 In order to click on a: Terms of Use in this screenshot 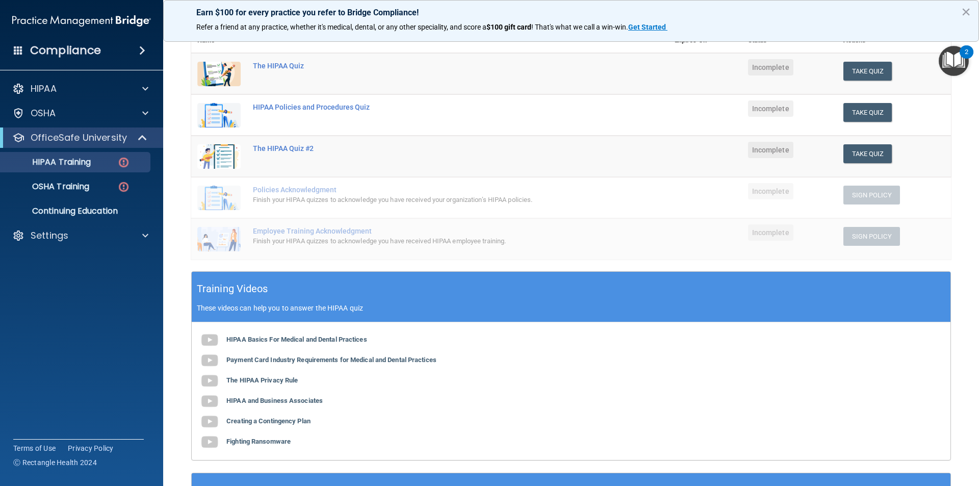, I will do `click(34, 448)`.